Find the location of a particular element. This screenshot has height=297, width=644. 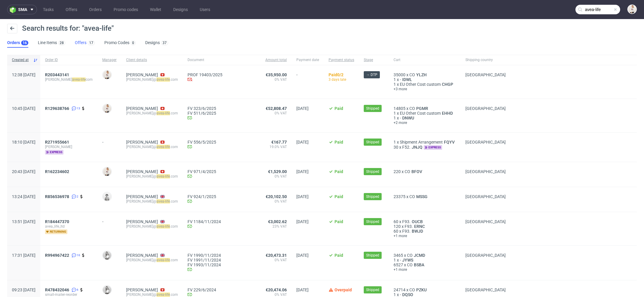

span: +1 more is located at coordinates (424, 270).